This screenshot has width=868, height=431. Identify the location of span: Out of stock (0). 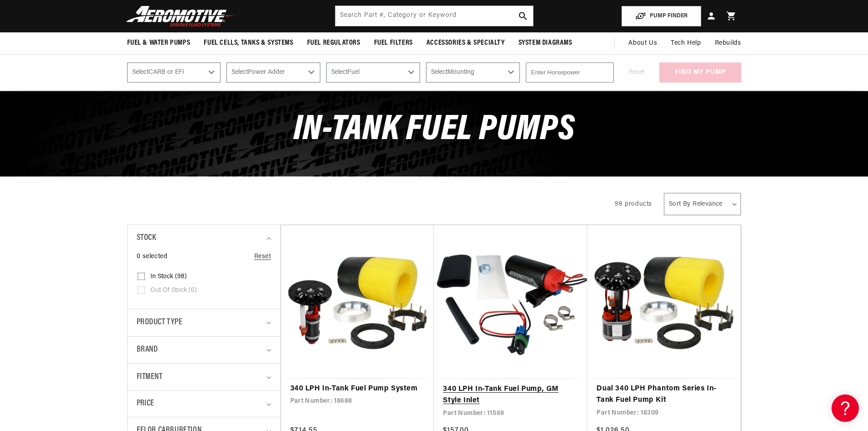
(174, 290).